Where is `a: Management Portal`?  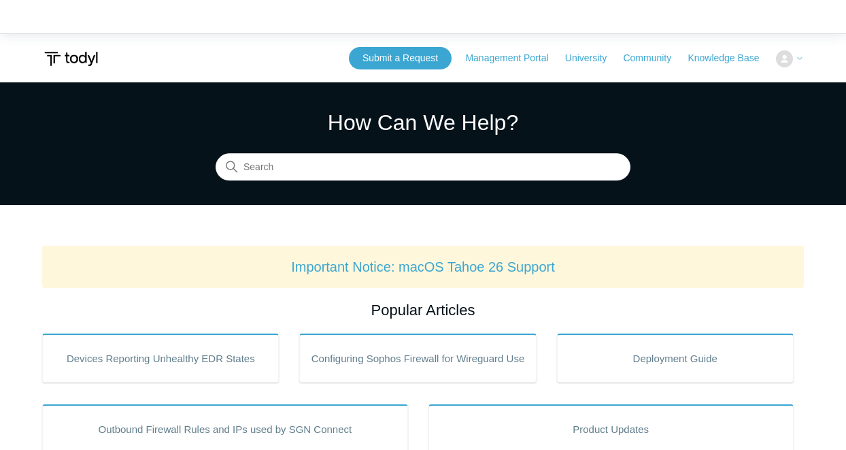 a: Management Portal is located at coordinates (513, 58).